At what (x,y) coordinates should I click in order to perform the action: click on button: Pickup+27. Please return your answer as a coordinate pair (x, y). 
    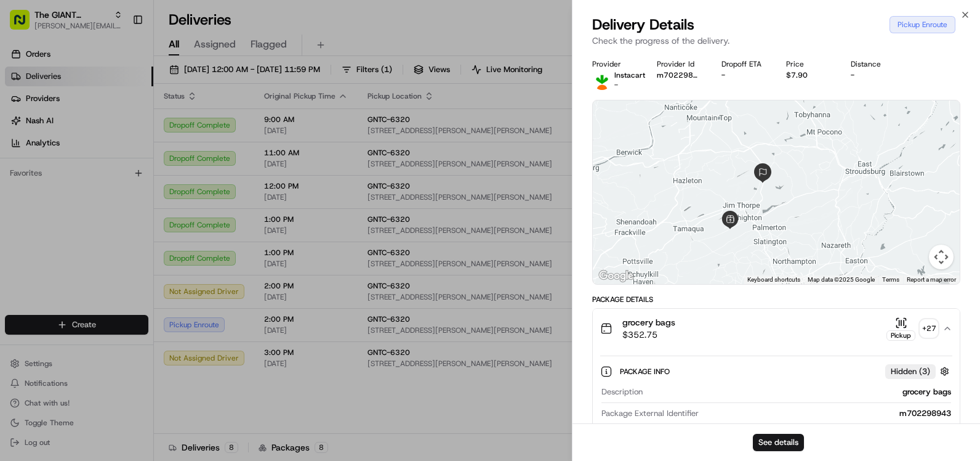
    Looking at the image, I should click on (911, 328).